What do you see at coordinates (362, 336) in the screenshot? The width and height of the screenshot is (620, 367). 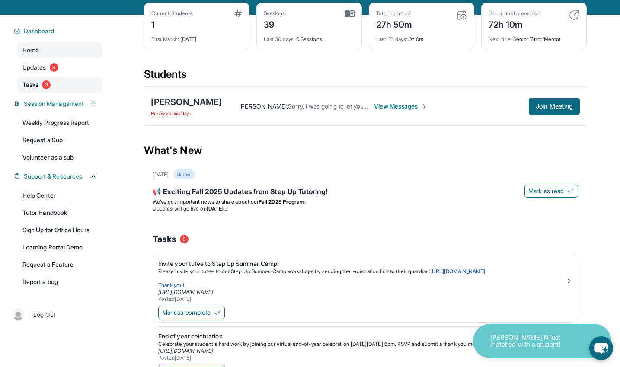 I see `div: End of year celebration` at bounding box center [362, 336].